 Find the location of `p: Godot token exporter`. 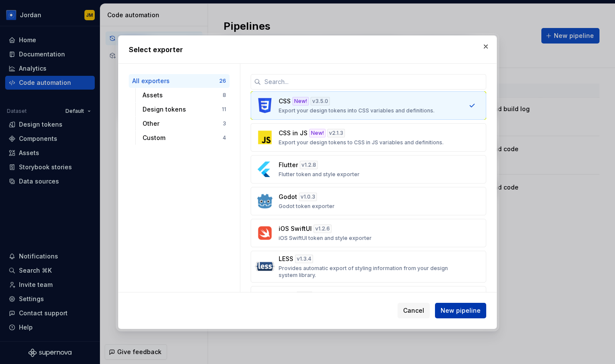

p: Godot token exporter is located at coordinates (306, 206).